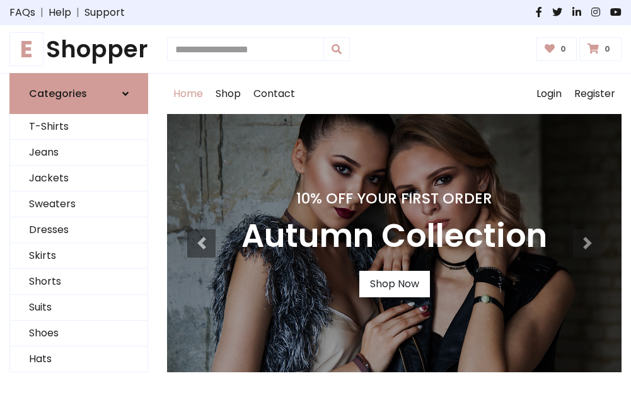 Image resolution: width=631 pixels, height=405 pixels. What do you see at coordinates (79, 204) in the screenshot?
I see `a: Sweaters` at bounding box center [79, 204].